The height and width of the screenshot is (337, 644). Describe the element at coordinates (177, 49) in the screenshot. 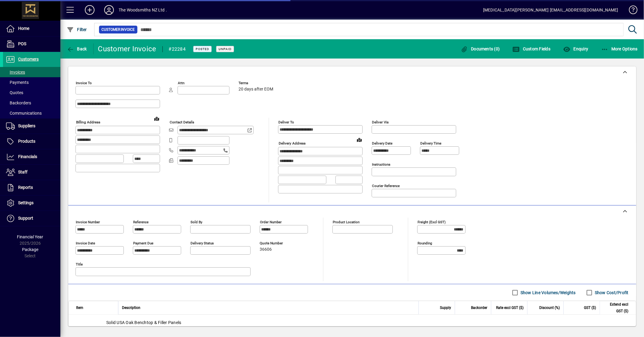

I see `div: #22284` at that location.